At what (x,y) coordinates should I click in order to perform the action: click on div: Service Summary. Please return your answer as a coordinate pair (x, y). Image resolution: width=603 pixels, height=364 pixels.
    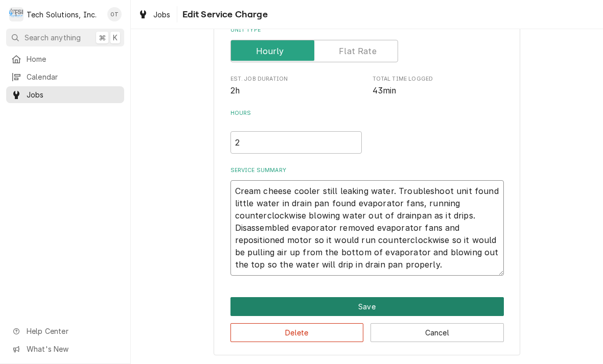
    Looking at the image, I should click on (367, 221).